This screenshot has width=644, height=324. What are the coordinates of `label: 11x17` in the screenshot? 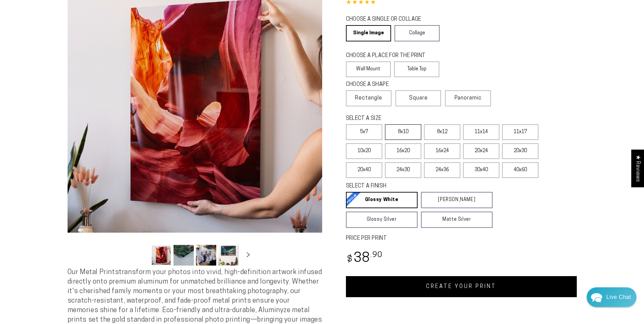 It's located at (520, 132).